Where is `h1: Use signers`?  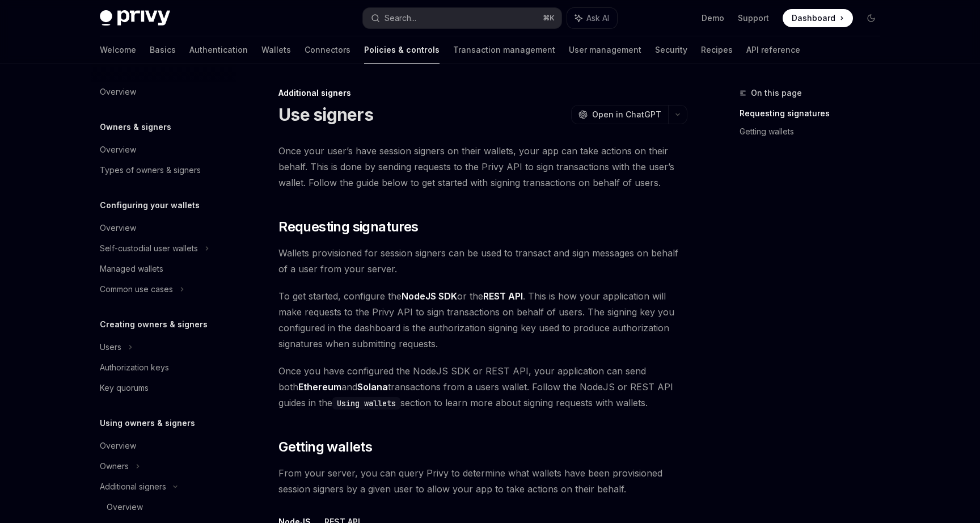
h1: Use signers is located at coordinates (325, 115).